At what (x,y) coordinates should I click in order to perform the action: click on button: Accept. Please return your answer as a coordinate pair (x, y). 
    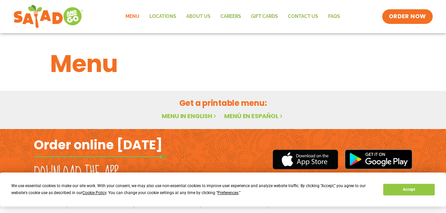
    Looking at the image, I should click on (409, 190).